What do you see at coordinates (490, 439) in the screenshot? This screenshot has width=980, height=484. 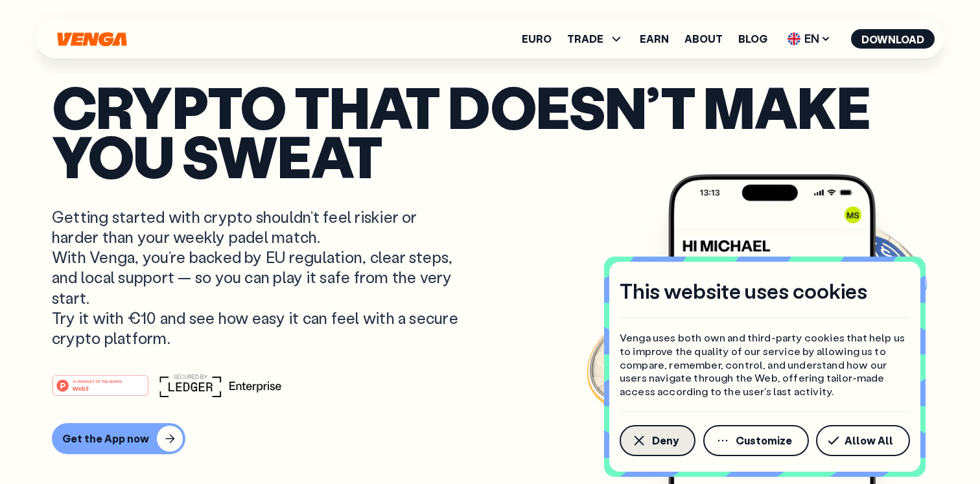 I see `a: Get the App now` at bounding box center [490, 439].